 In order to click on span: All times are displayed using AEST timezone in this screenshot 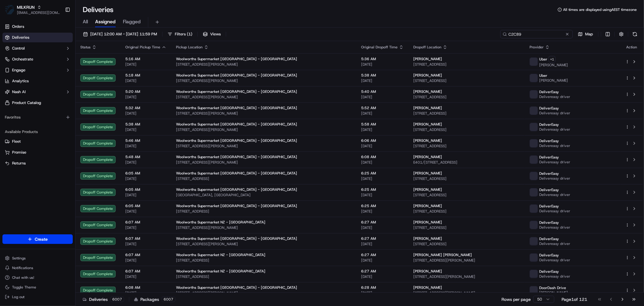, I will do `click(600, 10)`.